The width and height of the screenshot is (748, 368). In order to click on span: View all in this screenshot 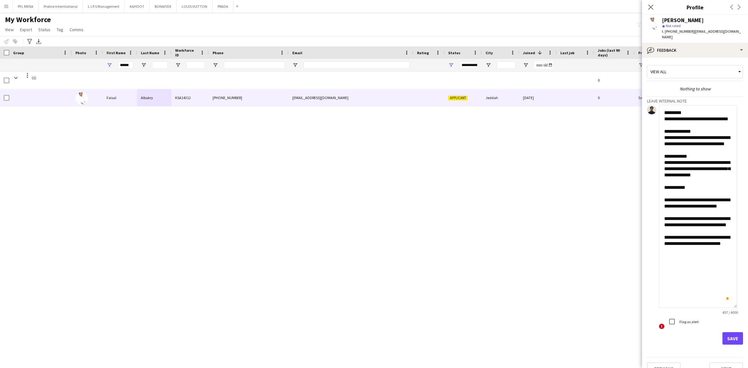, I will do `click(658, 72)`.